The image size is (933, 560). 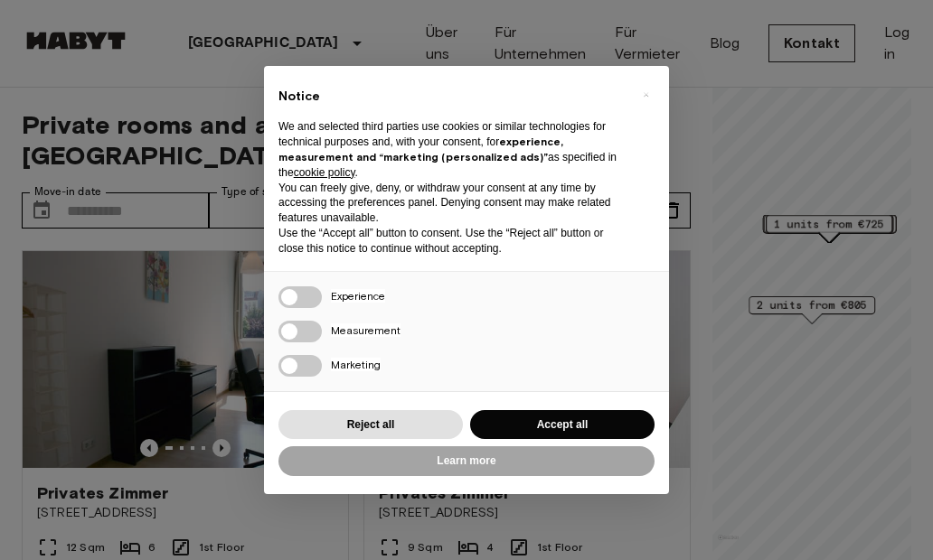 What do you see at coordinates (452, 242) in the screenshot?
I see `p: Use the “Accept all” button to consent. Use the “Reject all” button or close this notice to conti...` at bounding box center [452, 242].